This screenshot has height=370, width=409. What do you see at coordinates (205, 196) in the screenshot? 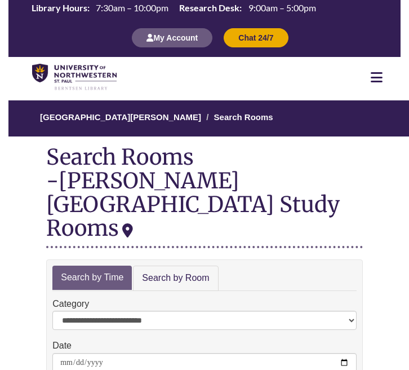
I see `div: Search Rooms -` at bounding box center [205, 196].